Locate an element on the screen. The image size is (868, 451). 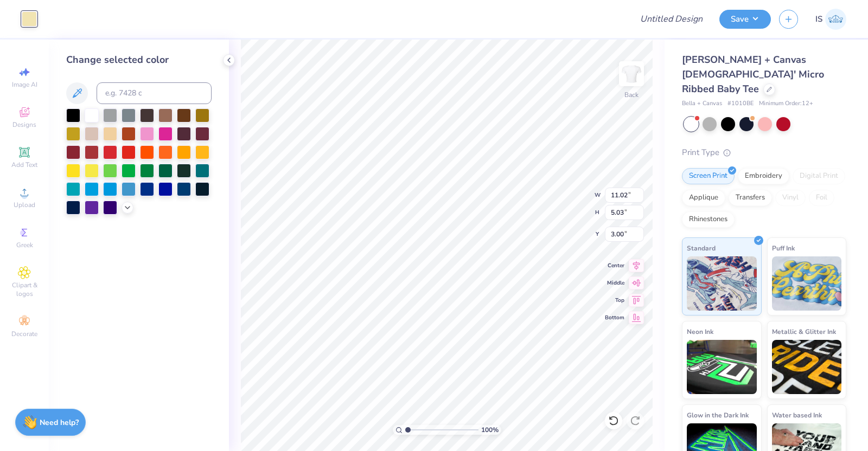
a: IS is located at coordinates (830, 19).